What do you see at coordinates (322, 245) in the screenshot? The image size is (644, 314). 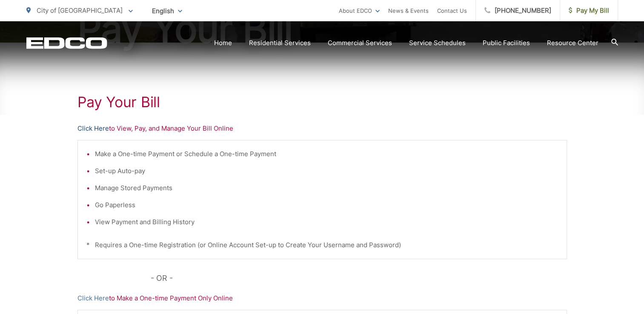 I see `p: * Requires a One-time Registration (or Online Account Set-up to Create Your Username and Password)` at bounding box center [322, 245].